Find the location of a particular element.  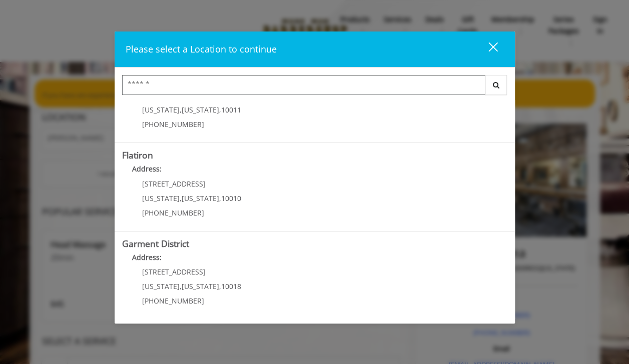

input: Search Center is located at coordinates (303, 85).